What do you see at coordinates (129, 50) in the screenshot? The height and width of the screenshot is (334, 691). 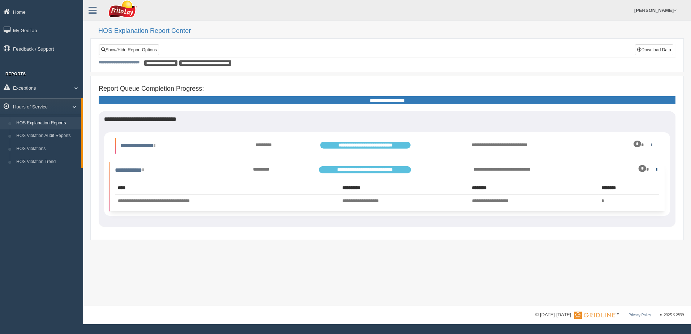 I see `a: Show/Hide Report Options` at bounding box center [129, 50].